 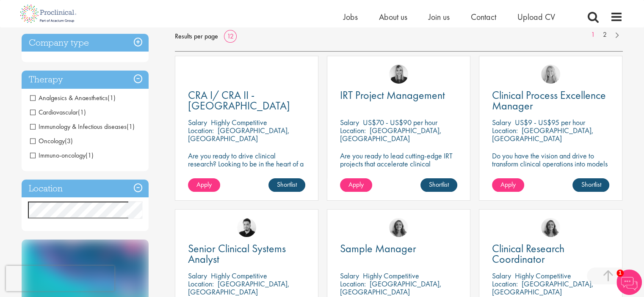 What do you see at coordinates (550, 122) in the screenshot?
I see `p: US$9 - US$95 per hour` at bounding box center [550, 122].